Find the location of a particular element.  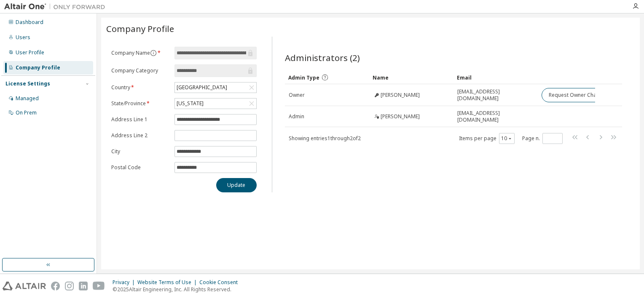

img: Altair One is located at coordinates (57, 7).